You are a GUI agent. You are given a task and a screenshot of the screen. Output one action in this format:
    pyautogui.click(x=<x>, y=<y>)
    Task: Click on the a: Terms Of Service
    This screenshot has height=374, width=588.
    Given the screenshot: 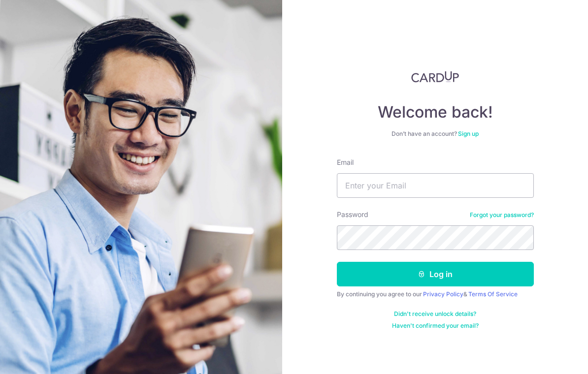 What is the action you would take?
    pyautogui.click(x=493, y=294)
    